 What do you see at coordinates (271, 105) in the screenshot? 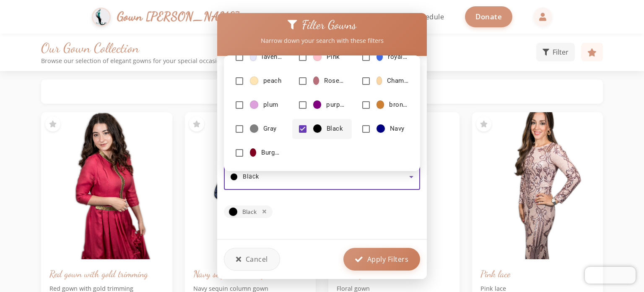
I see `span: plum` at bounding box center [271, 105].